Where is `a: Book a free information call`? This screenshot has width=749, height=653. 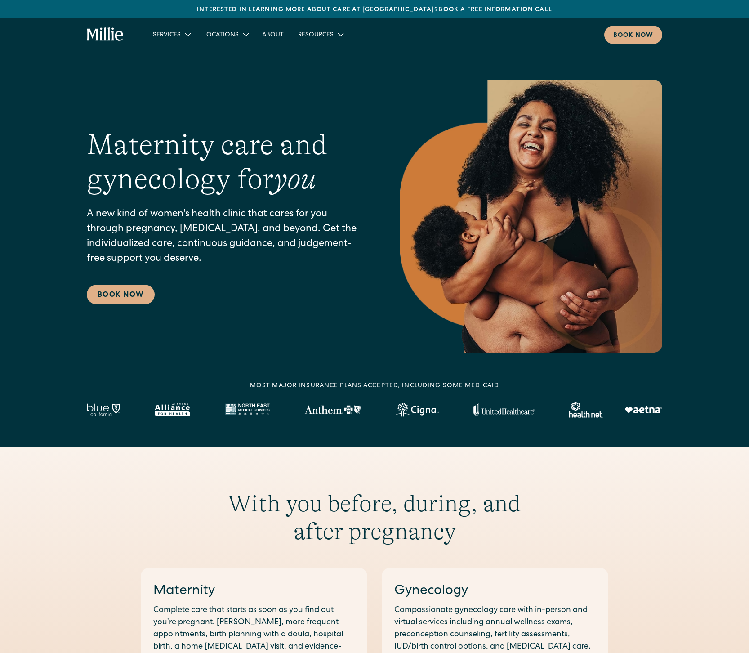 a: Book a free information call is located at coordinates (495, 10).